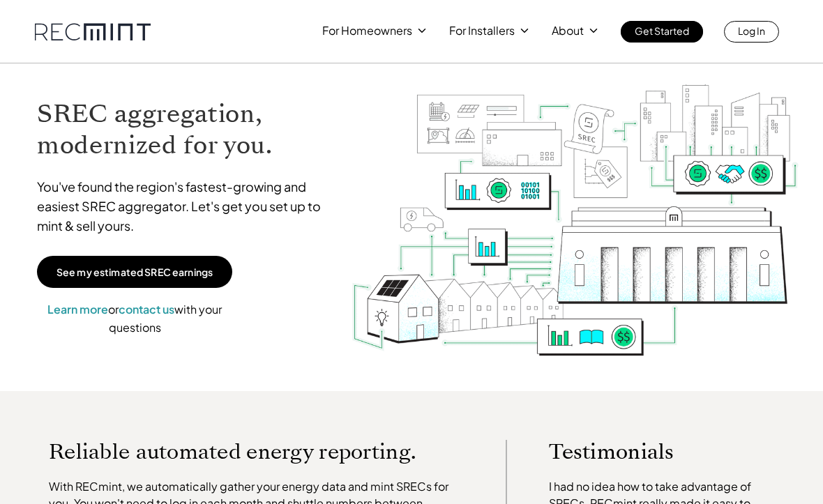 This screenshot has width=823, height=504. Describe the element at coordinates (146, 309) in the screenshot. I see `a: contact us` at that location.